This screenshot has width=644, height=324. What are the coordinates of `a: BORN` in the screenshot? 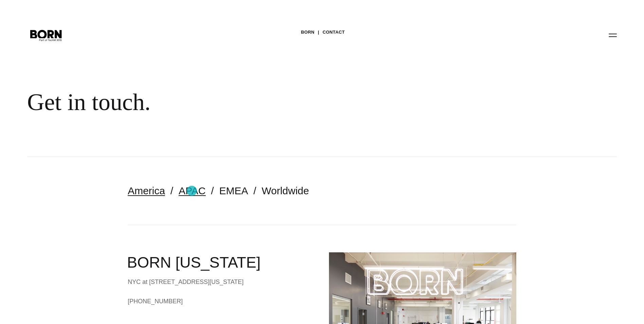 It's located at (308, 32).